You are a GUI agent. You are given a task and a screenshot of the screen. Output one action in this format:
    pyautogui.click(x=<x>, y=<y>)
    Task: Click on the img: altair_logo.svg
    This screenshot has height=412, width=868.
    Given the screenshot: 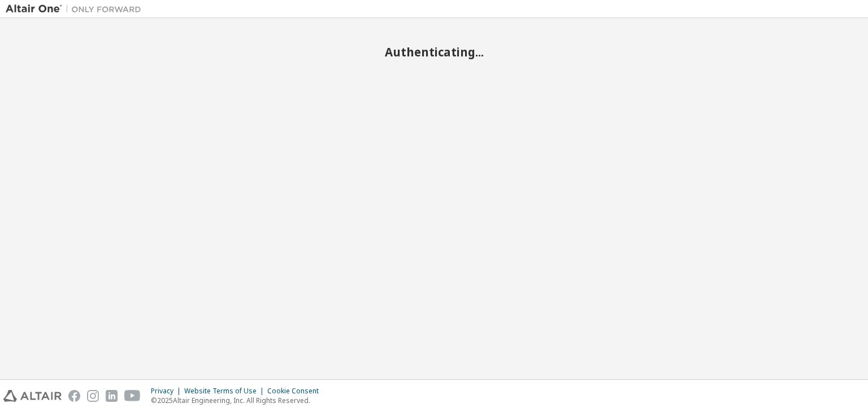 What is the action you would take?
    pyautogui.click(x=32, y=396)
    